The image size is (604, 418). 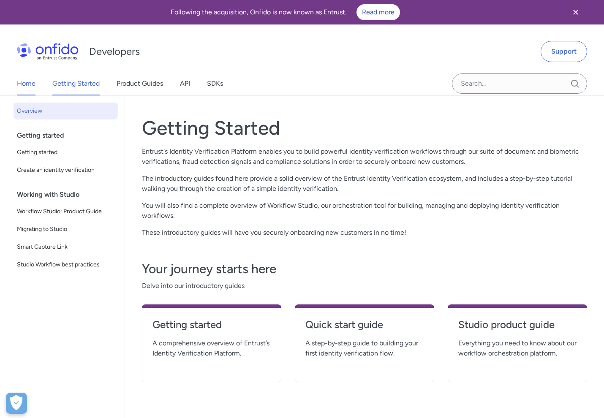 What do you see at coordinates (140, 84) in the screenshot?
I see `a: Product Guides` at bounding box center [140, 84].